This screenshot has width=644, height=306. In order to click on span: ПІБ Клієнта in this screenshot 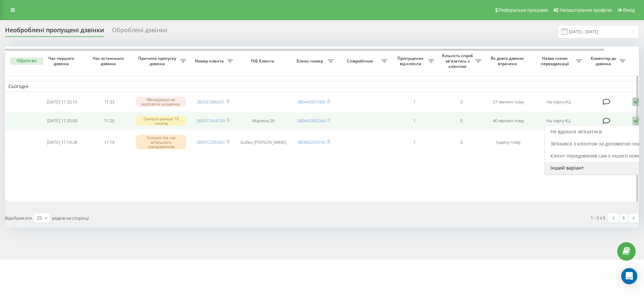, I will do `click(263, 61)`.